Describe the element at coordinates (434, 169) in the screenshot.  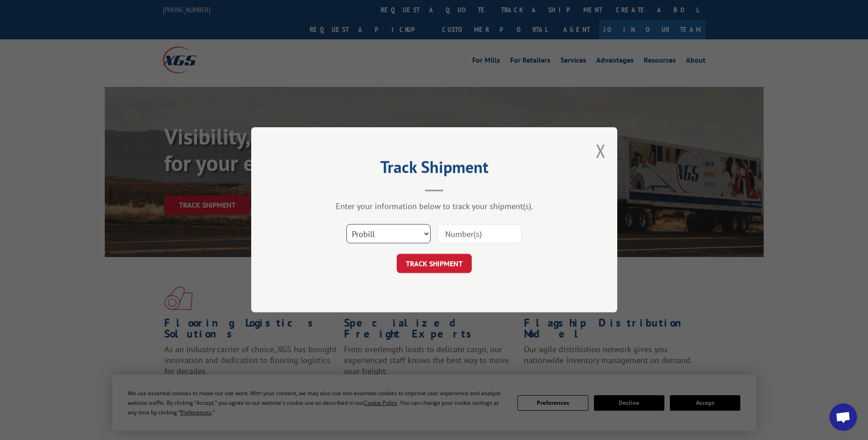
I see `h2: Track Shipment` at that location.